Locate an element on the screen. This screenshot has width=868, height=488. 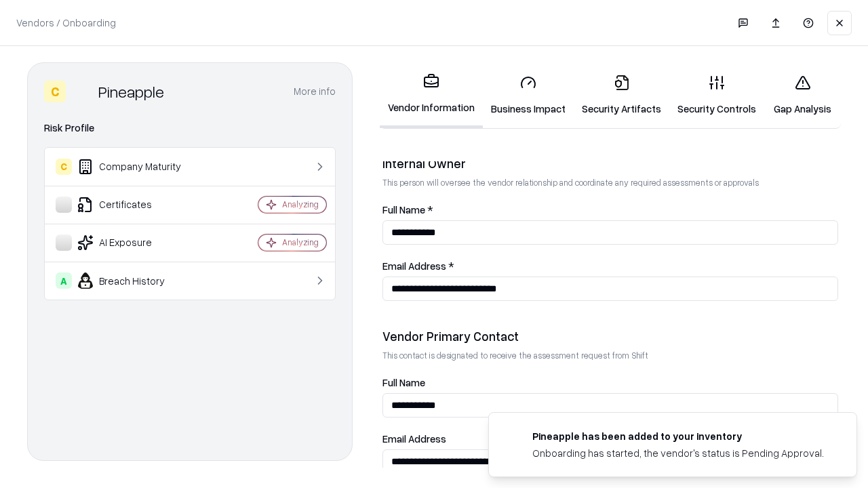
div: AI Exposure is located at coordinates (136, 243).